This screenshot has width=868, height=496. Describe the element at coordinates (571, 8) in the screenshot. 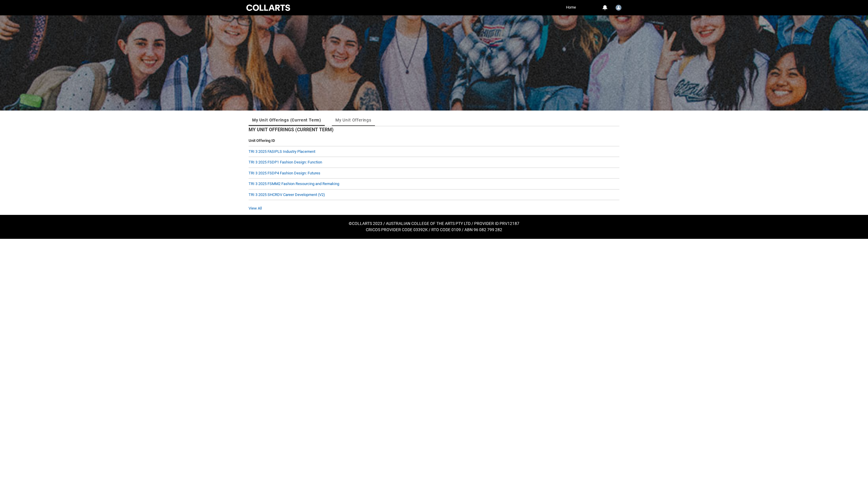

I see `a: Home` at that location.